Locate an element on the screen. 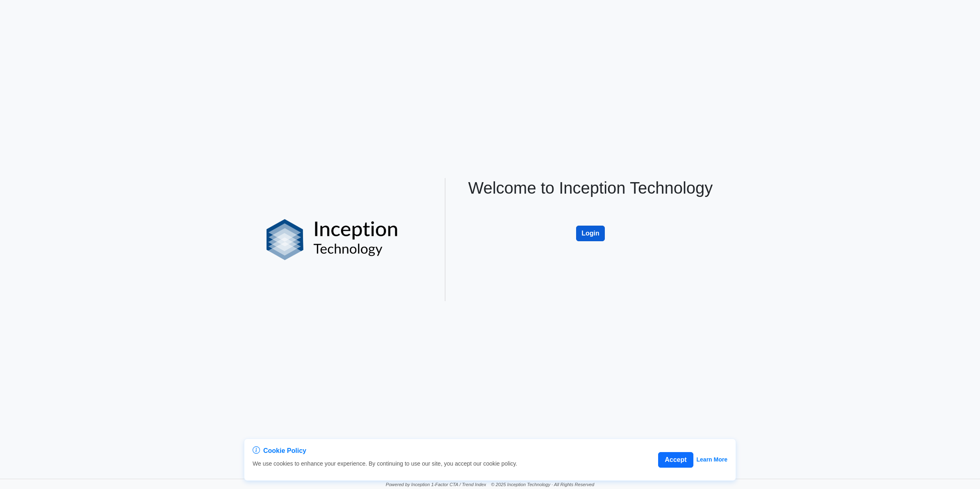  h1: Welcome to Inception Technology is located at coordinates (591, 188).